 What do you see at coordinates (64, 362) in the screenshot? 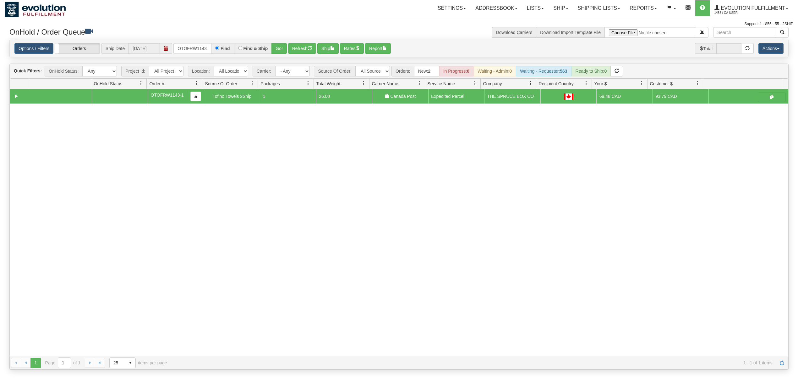
I see `input: Page 1` at bounding box center [64, 362].